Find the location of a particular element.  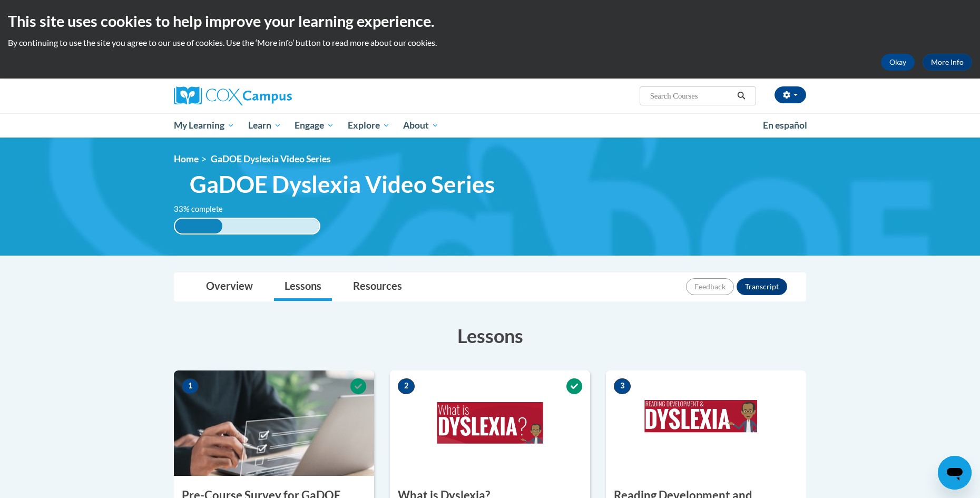

a: En español is located at coordinates (785, 126).